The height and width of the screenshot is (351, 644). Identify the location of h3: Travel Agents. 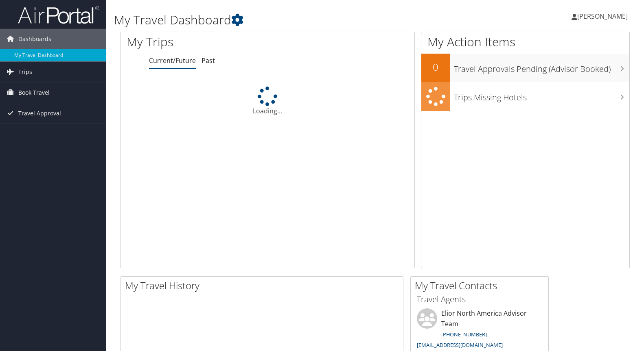
(480, 300).